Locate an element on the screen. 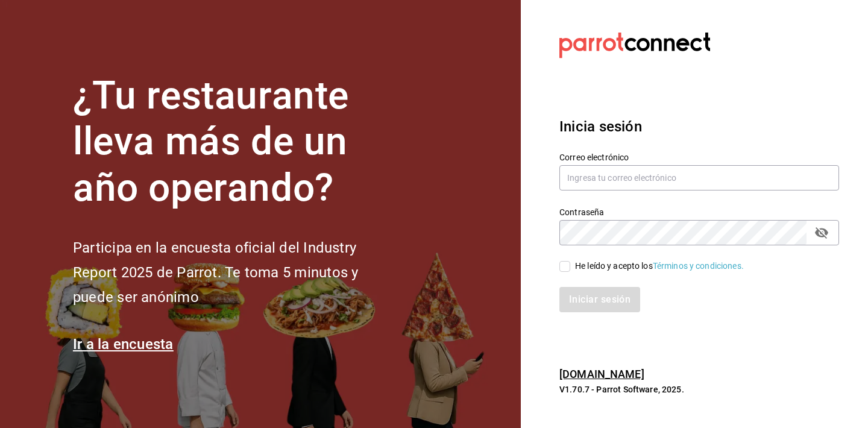 The width and height of the screenshot is (868, 428). p: V1.70.7 - Parrot Software, 2025. is located at coordinates (699, 390).